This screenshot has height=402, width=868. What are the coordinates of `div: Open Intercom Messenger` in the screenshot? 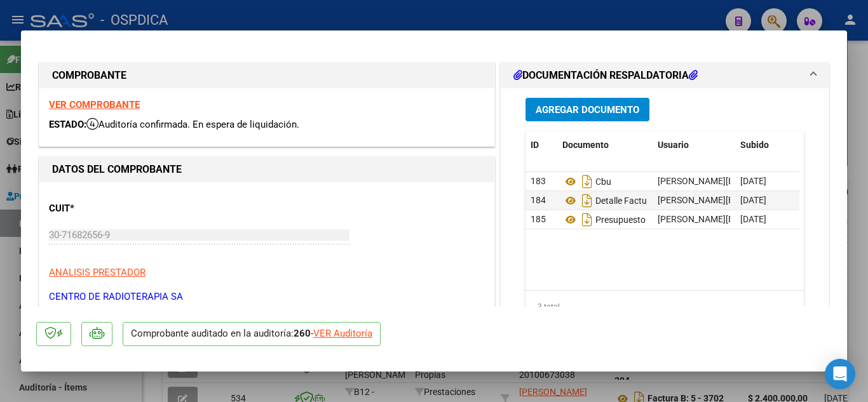 It's located at (841, 374).